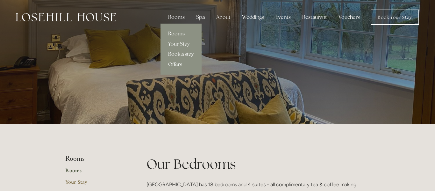 This screenshot has width=435, height=191. What do you see at coordinates (253, 17) in the screenshot?
I see `div: Weddings` at bounding box center [253, 17].